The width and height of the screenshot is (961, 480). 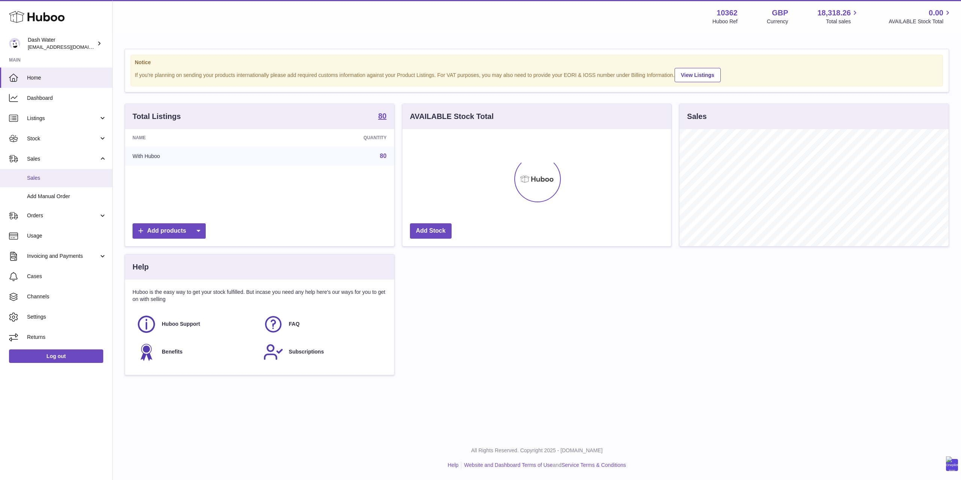 What do you see at coordinates (172, 352) in the screenshot?
I see `span: Benefits` at bounding box center [172, 352].